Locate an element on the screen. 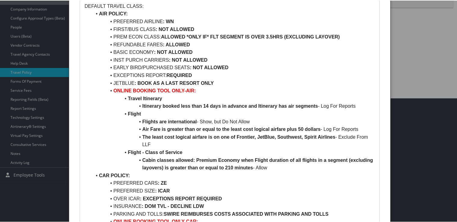  li: REFUNDABLE FARES is located at coordinates (233, 44).